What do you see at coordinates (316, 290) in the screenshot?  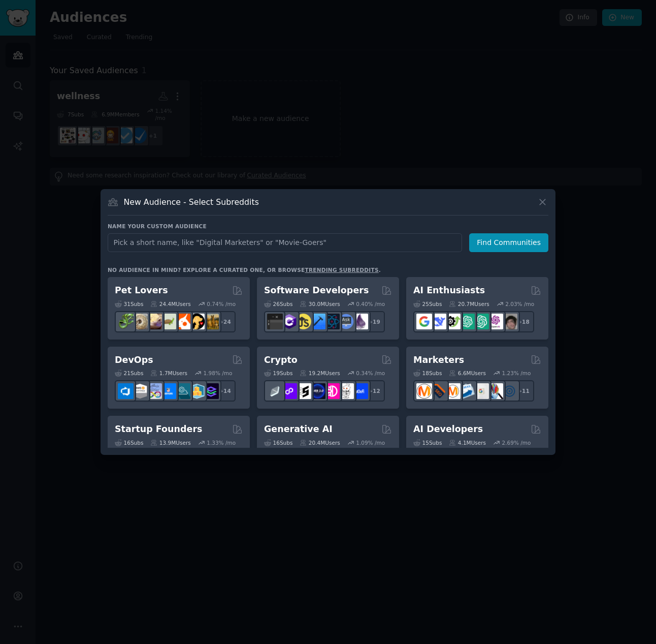 I see `h2: Software Developers` at bounding box center [316, 290].